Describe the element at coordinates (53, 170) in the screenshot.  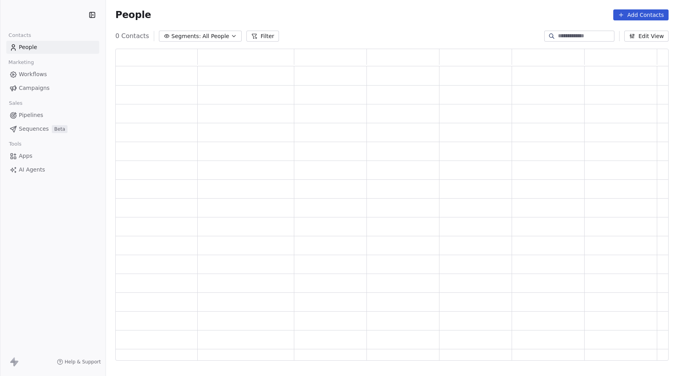
I see `a: AI Agents` at that location.